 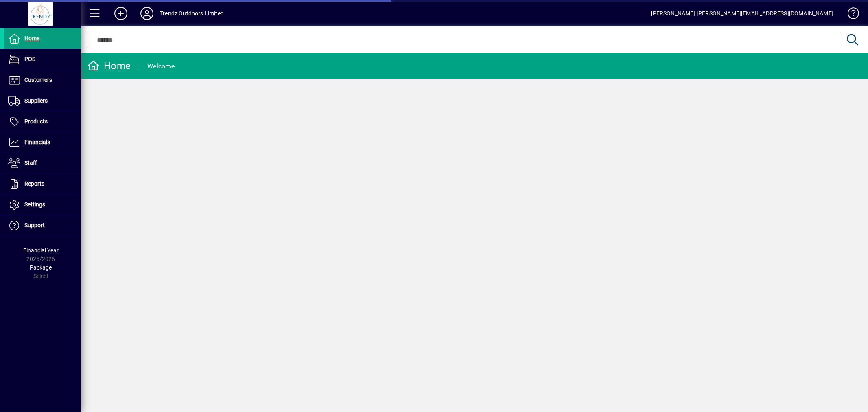 I want to click on span: Support, so click(x=34, y=225).